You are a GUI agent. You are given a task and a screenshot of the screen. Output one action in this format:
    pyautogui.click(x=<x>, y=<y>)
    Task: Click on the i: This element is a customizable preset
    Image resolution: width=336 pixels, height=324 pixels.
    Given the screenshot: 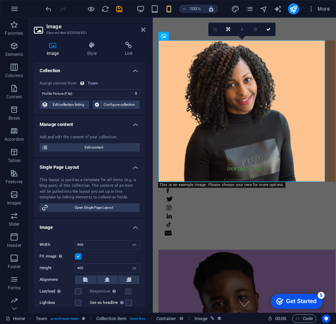 What is the action you would take?
    pyautogui.click(x=84, y=319)
    